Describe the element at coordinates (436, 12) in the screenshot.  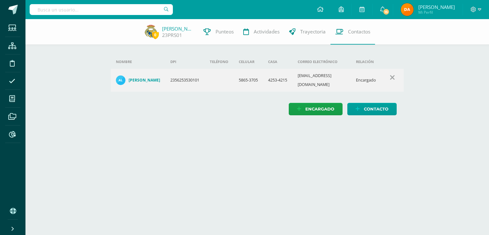
I see `span: Mi Perfil` at that location.